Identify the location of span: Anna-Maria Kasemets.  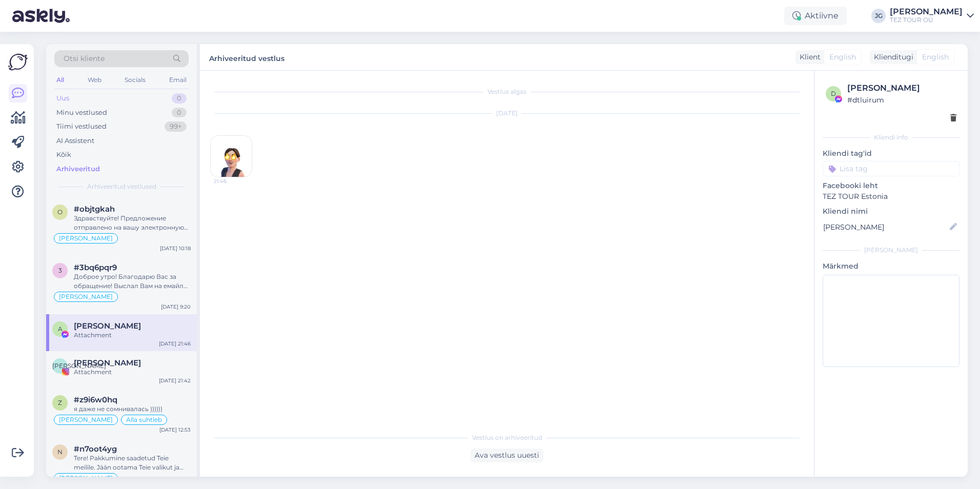
(107, 326).